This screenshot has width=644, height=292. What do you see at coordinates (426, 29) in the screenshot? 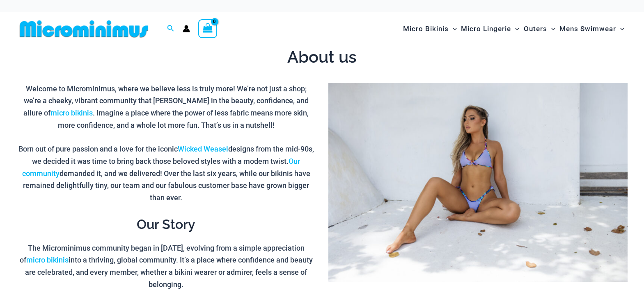
I see `span: Micro Bikinis` at bounding box center [426, 29].